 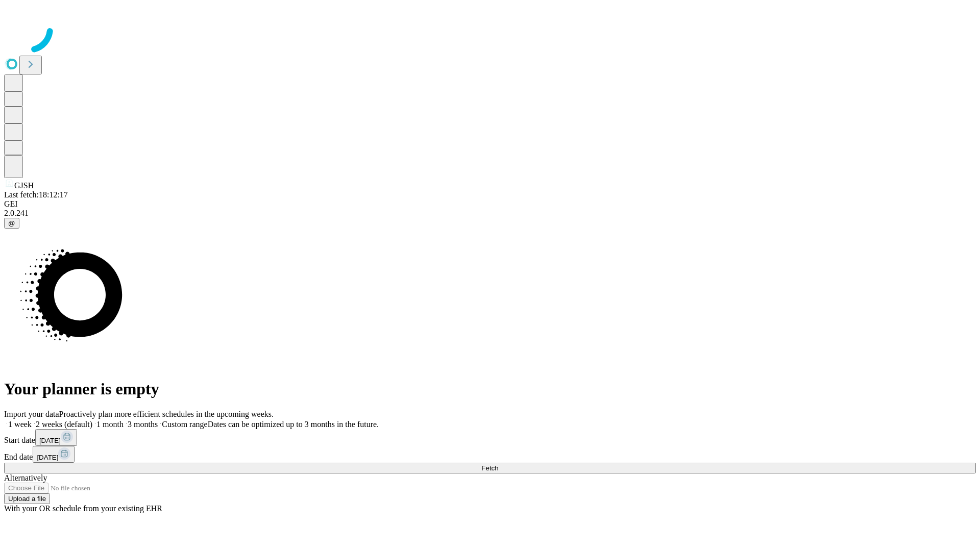 I want to click on div: 2.0.241, so click(x=490, y=213).